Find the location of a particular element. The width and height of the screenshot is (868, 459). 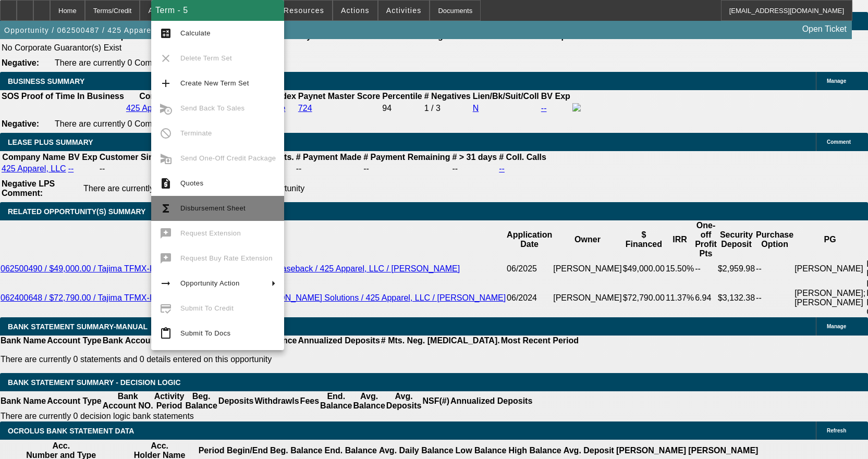

span: Resources is located at coordinates (304, 10).